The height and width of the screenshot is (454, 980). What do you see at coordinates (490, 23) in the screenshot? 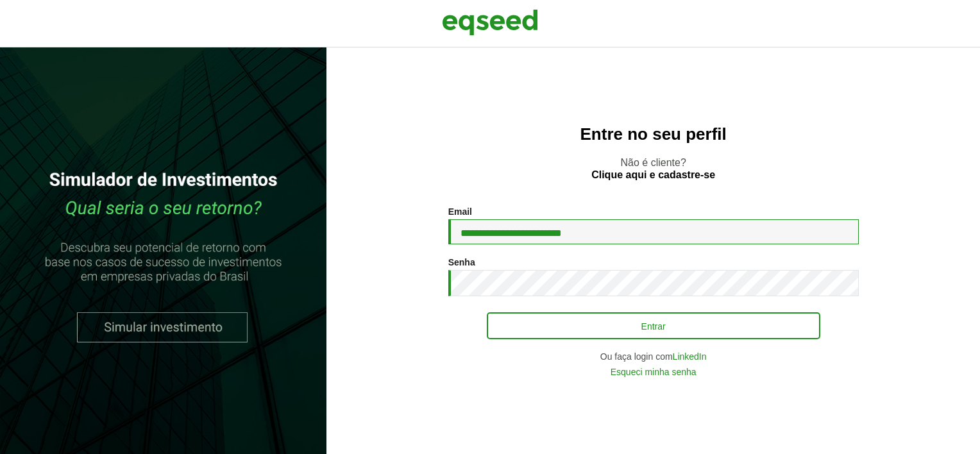
I see `img: EqSeed Logo` at bounding box center [490, 23].